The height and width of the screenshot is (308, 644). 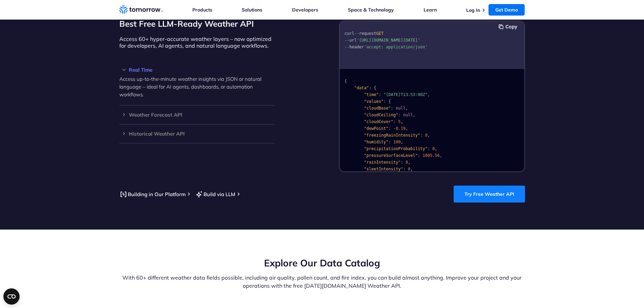 What do you see at coordinates (197, 134) in the screenshot?
I see `div: Historical Weather API` at bounding box center [197, 134].